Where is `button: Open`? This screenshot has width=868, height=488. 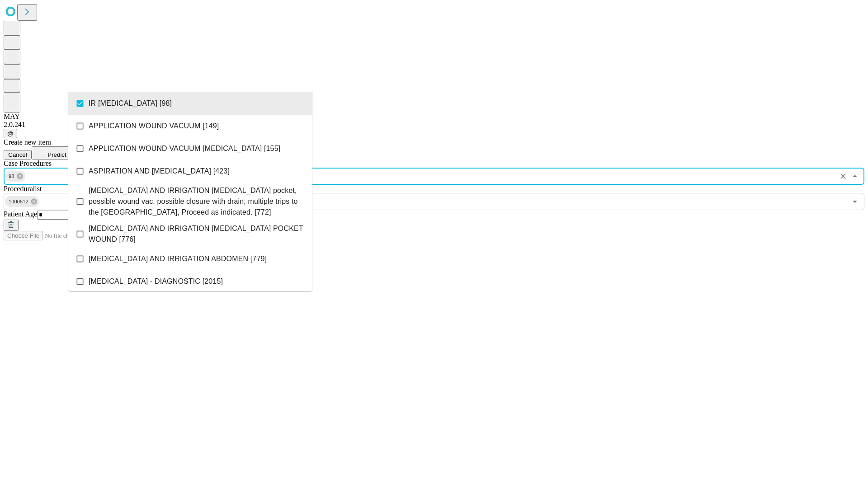
button: Open is located at coordinates (855, 202).